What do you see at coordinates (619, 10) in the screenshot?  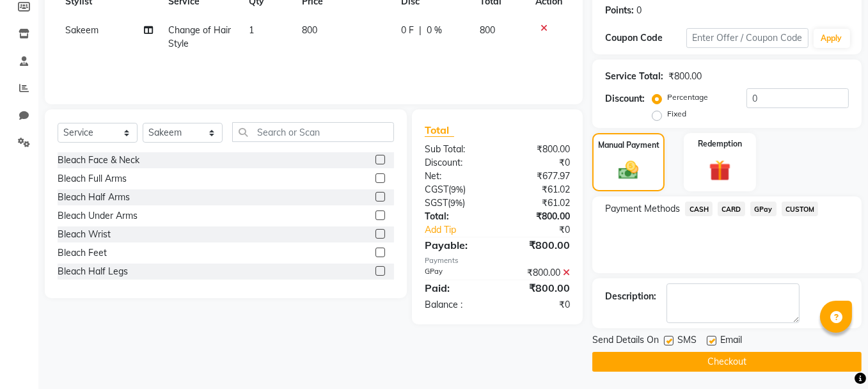 I see `div: Points:` at bounding box center [619, 10].